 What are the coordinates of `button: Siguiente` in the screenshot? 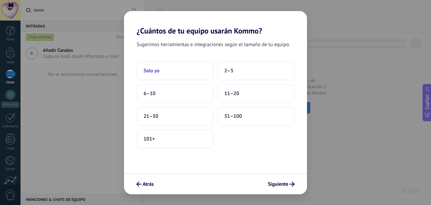 It's located at (281, 184).